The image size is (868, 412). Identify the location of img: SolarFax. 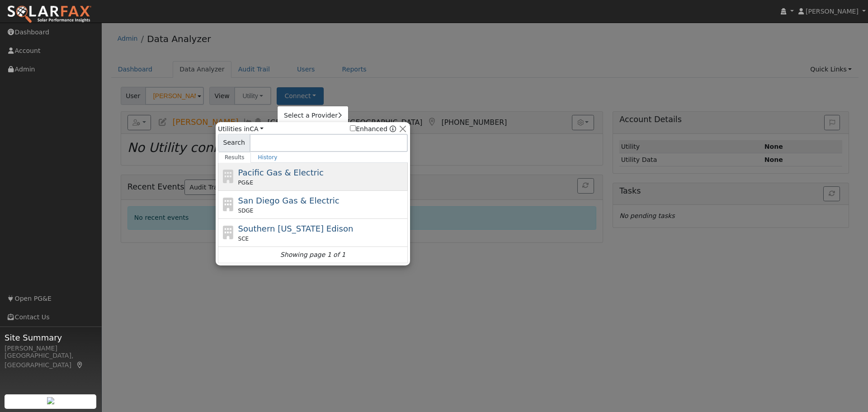
(49, 15).